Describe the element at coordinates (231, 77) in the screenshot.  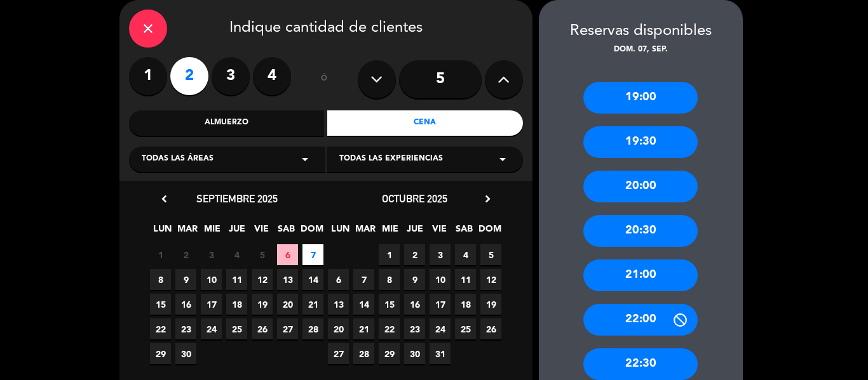
I see `label: 3` at that location.